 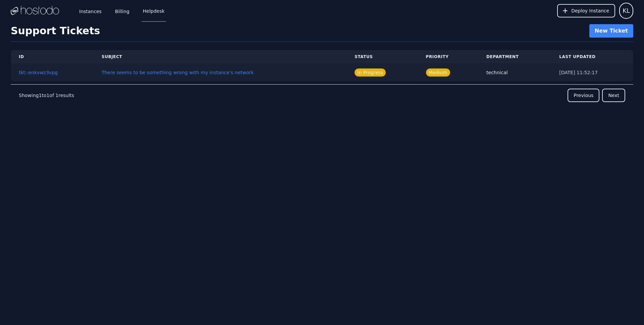 I want to click on div: technical, so click(x=515, y=72).